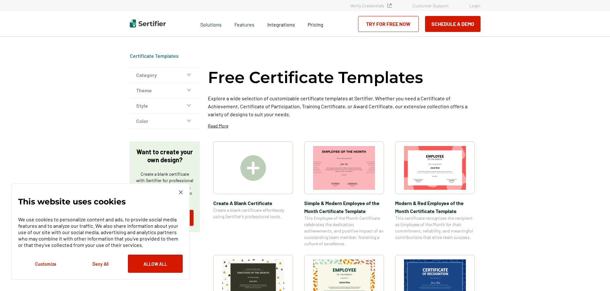 This screenshot has height=291, width=610. I want to click on span: Create a blank certificate effortlessly using Sertifier’s professional tools., so click(253, 213).